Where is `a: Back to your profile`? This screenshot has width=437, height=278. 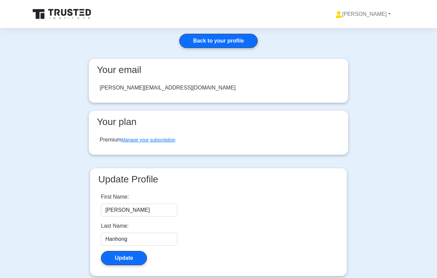 a: Back to your profile is located at coordinates (219, 41).